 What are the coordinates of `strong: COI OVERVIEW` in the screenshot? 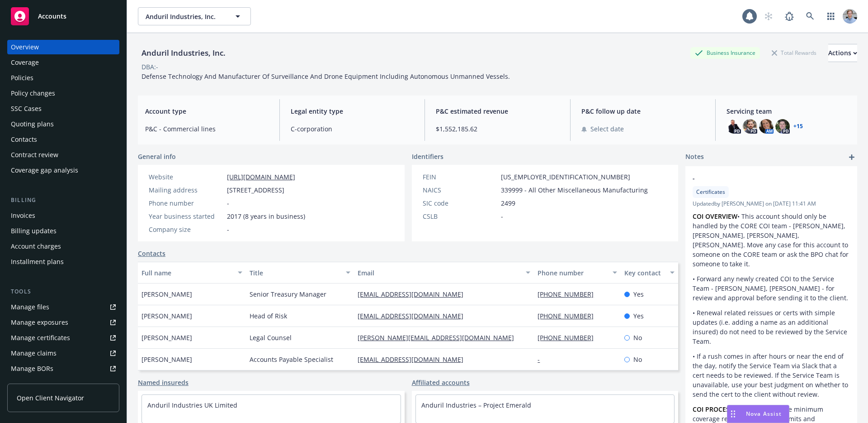 It's located at (715, 216).